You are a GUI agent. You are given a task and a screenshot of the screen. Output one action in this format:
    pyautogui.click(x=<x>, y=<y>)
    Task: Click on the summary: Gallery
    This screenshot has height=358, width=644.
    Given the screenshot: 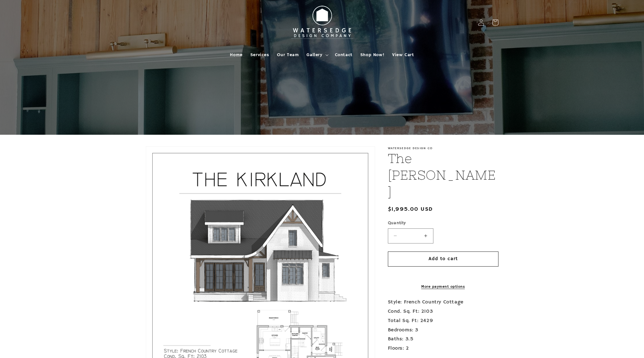 What is the action you would take?
    pyautogui.click(x=316, y=55)
    